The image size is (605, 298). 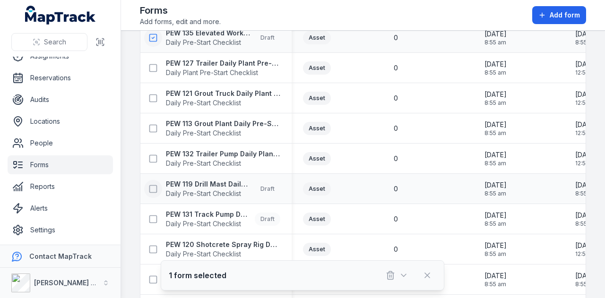 I want to click on a: PEW 127 Trailer Daily Plant Pre-StartDaily Plant Pre-Start Checklist, so click(x=223, y=68).